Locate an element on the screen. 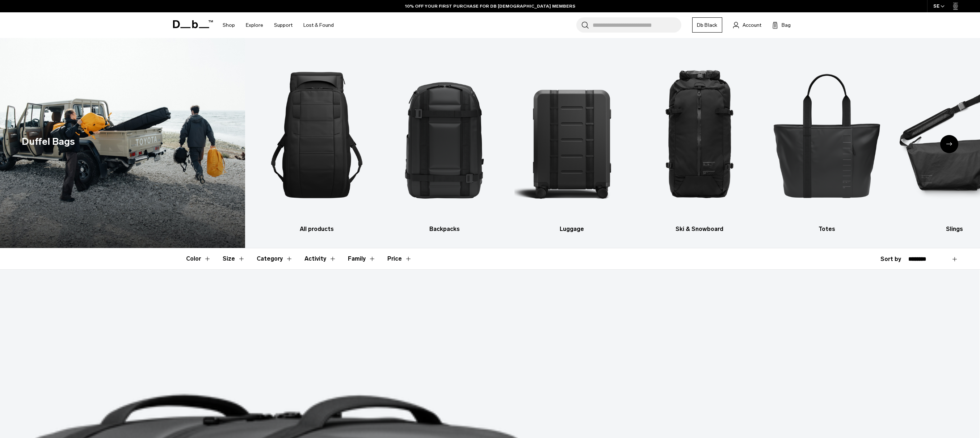 This screenshot has width=980, height=438. h3: All products is located at coordinates (317, 229).